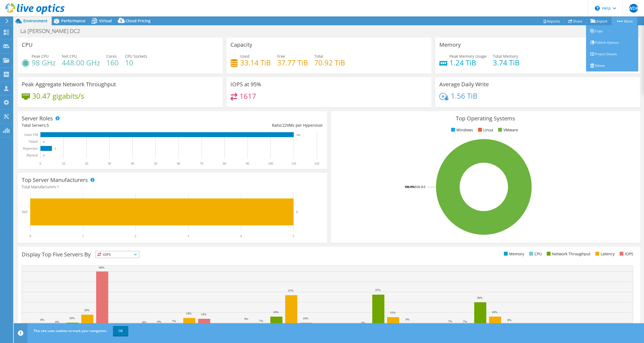 The height and width of the screenshot is (343, 644). What do you see at coordinates (551, 21) in the screenshot?
I see `a: Reports` at bounding box center [551, 21].